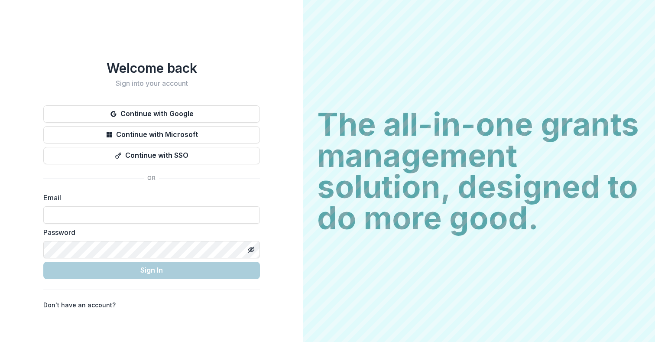  What do you see at coordinates (152, 135) in the screenshot?
I see `button: Continue with Microsoft` at bounding box center [152, 135].